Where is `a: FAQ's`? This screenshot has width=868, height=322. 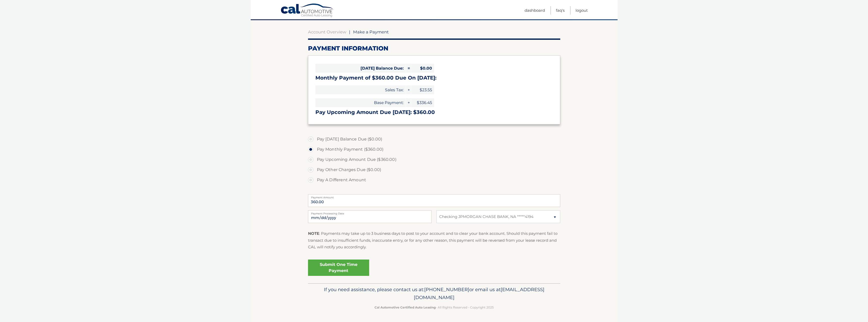
a: FAQ's is located at coordinates (560, 10).